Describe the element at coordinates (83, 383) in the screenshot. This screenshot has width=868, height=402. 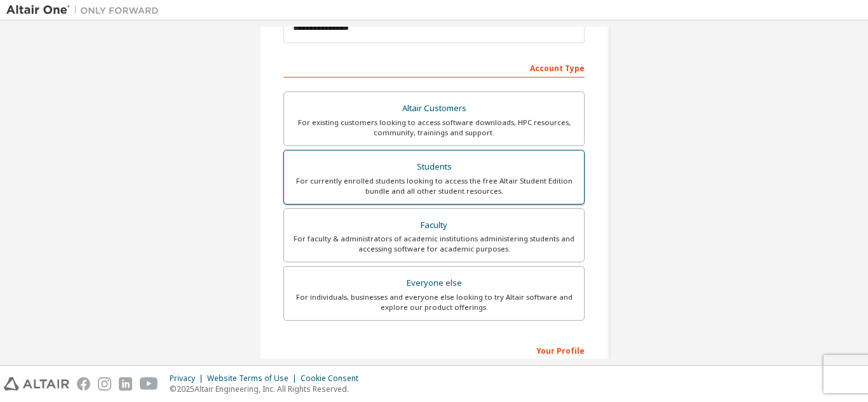
I see `img: facebook.svg` at that location.